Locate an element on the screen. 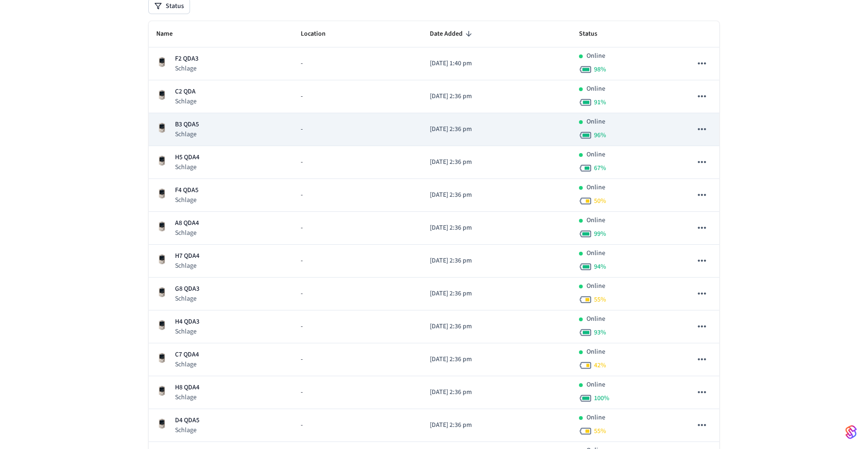  p: F4 QDA5 is located at coordinates (187, 190).